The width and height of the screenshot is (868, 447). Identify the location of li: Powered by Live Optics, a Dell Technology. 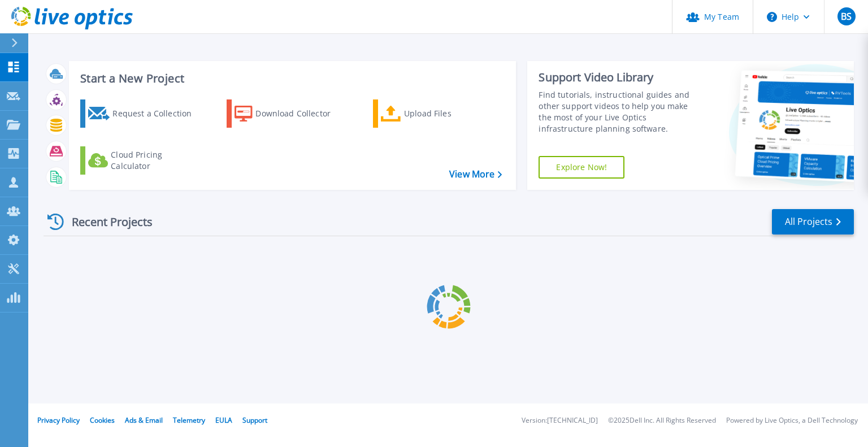
(792, 421).